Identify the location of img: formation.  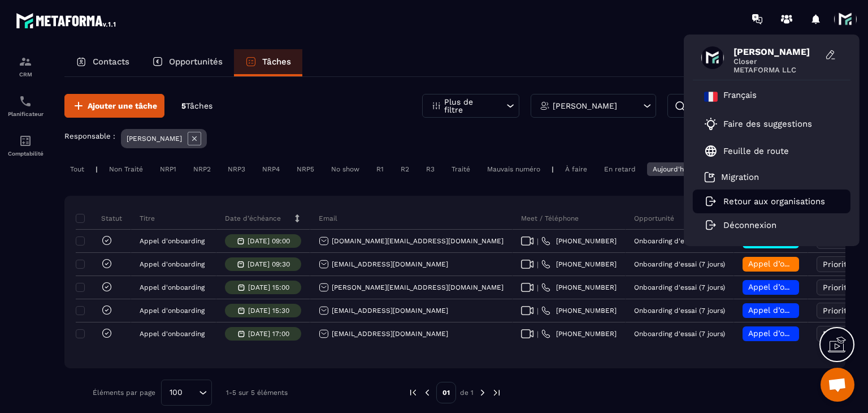
(25, 62).